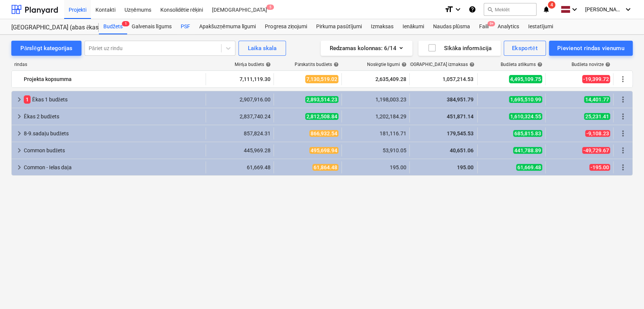  I want to click on div: Pirkuma pasūtījumi, so click(339, 27).